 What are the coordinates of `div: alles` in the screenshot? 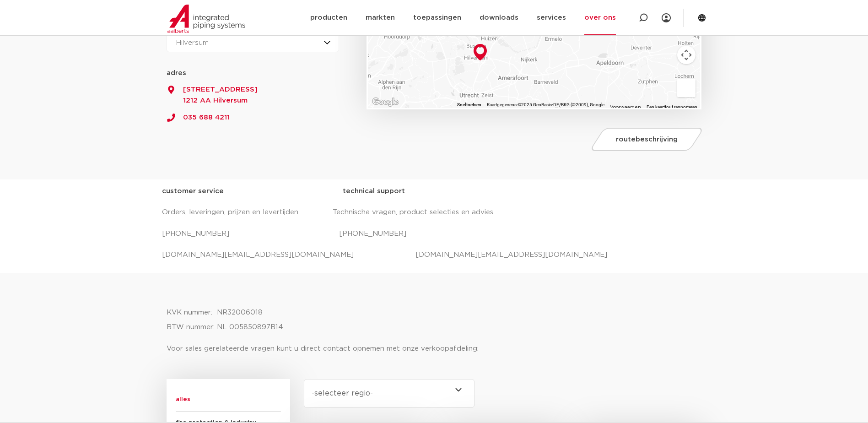 It's located at (229, 400).